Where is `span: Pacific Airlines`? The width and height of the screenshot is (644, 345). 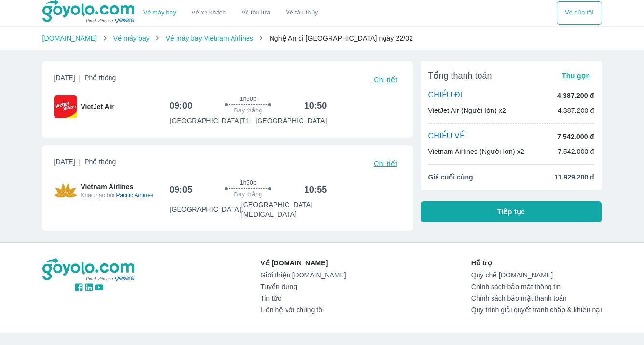
span: Pacific Airlines is located at coordinates (135, 195).